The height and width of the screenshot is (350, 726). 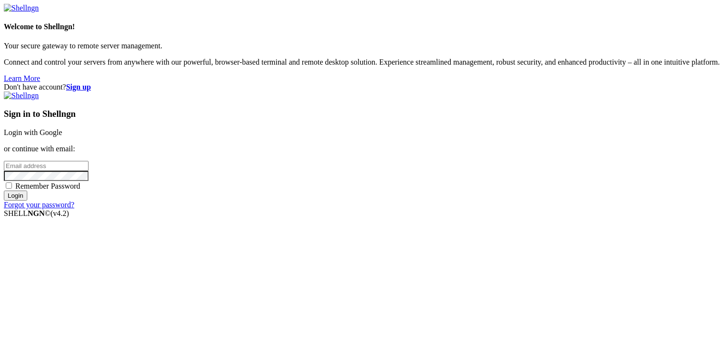 What do you see at coordinates (46, 166) in the screenshot?
I see `input: Email address` at bounding box center [46, 166].